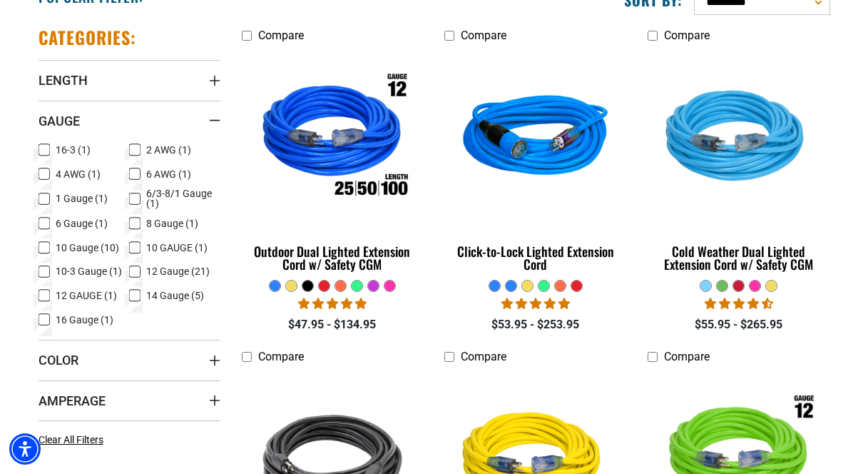 This screenshot has width=868, height=474. I want to click on img: blue, so click(535, 138).